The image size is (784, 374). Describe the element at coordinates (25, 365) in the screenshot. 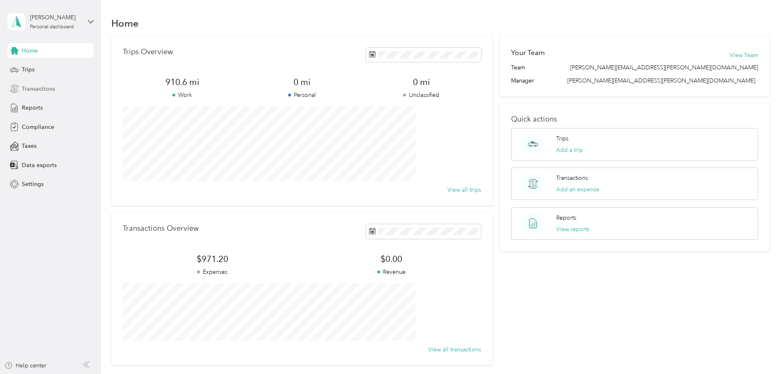

I see `div: Help center` at that location.